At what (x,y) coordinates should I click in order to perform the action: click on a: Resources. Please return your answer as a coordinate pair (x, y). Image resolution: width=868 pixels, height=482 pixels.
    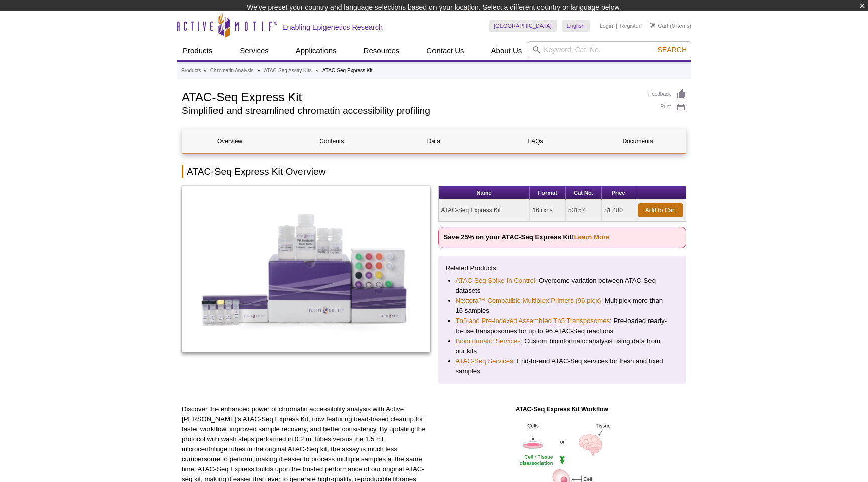
    Looking at the image, I should click on (382, 51).